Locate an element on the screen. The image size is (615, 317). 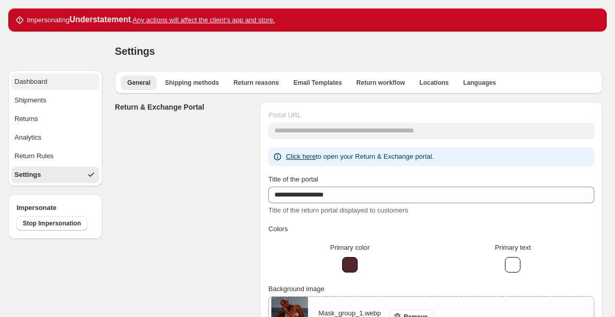
div: Analytics is located at coordinates (28, 137).